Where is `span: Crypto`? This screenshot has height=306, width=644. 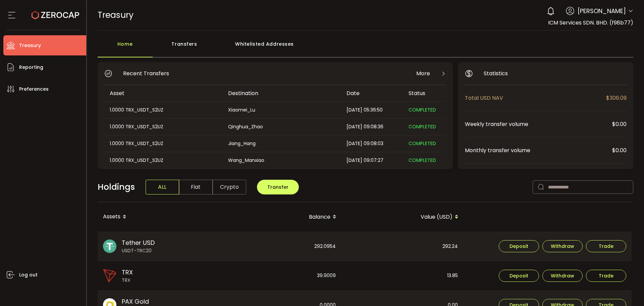 span: Crypto is located at coordinates (229, 187).